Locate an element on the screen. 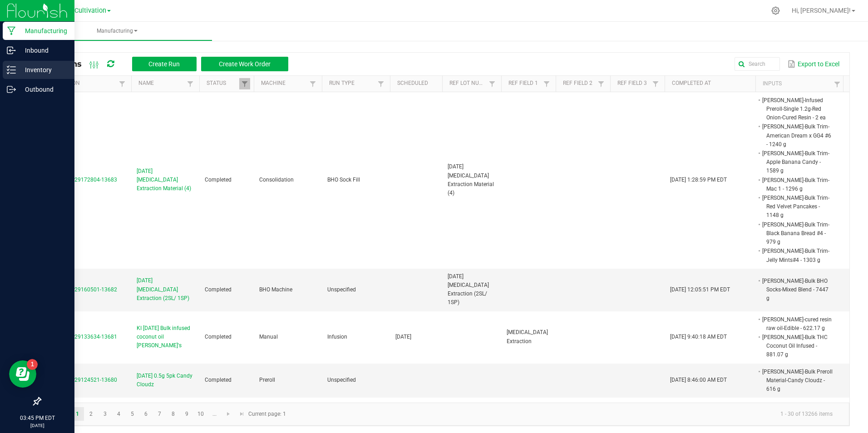  a: Page 3 is located at coordinates (105, 414).